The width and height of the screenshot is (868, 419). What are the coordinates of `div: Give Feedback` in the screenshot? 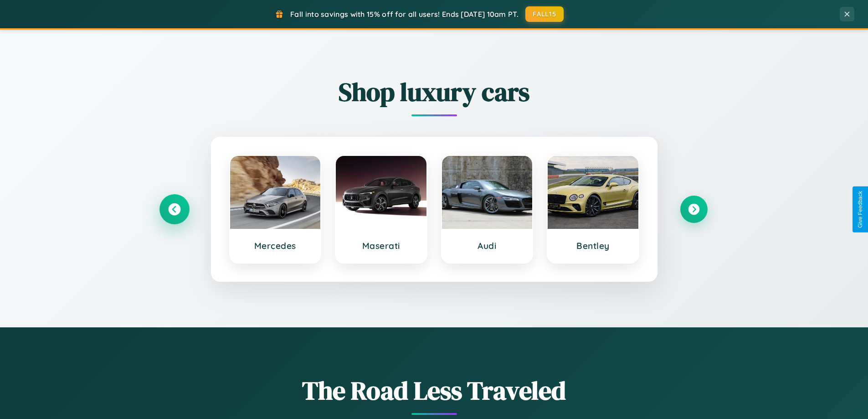 It's located at (860, 210).